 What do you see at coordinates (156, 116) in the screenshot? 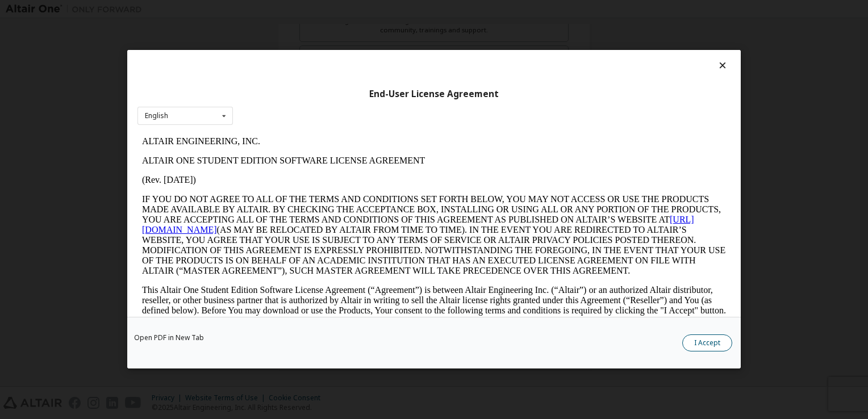
I see `div: English` at bounding box center [156, 116].